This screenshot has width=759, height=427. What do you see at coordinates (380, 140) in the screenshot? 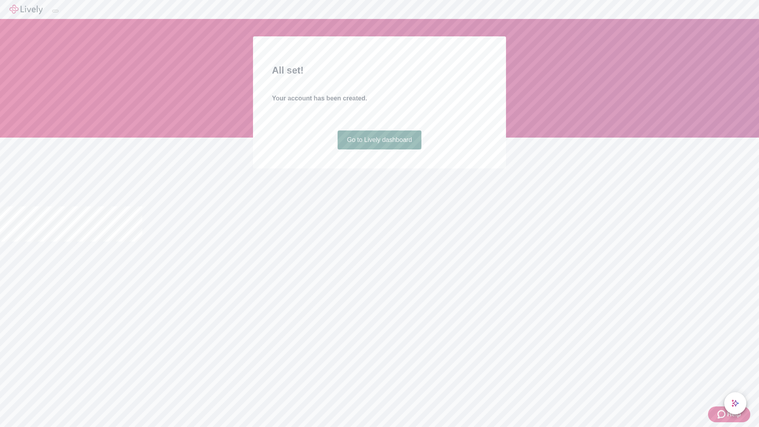
I see `a: Go to Lively dashboard` at bounding box center [380, 140].